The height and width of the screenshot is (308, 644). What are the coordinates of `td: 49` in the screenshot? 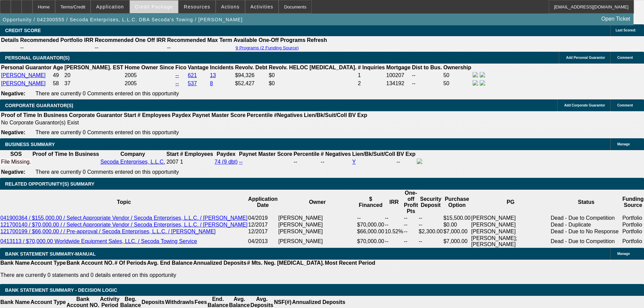 It's located at (58, 75).